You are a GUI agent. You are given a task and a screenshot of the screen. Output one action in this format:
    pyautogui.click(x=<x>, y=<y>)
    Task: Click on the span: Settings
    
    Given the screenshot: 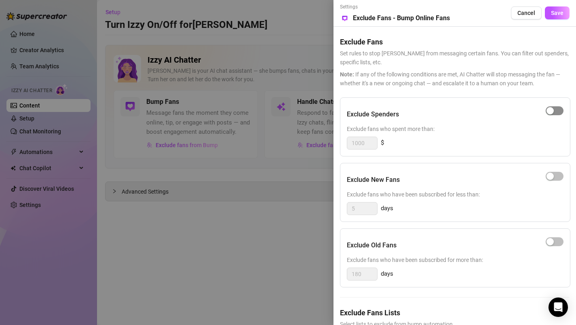 What is the action you would take?
    pyautogui.click(x=395, y=7)
    